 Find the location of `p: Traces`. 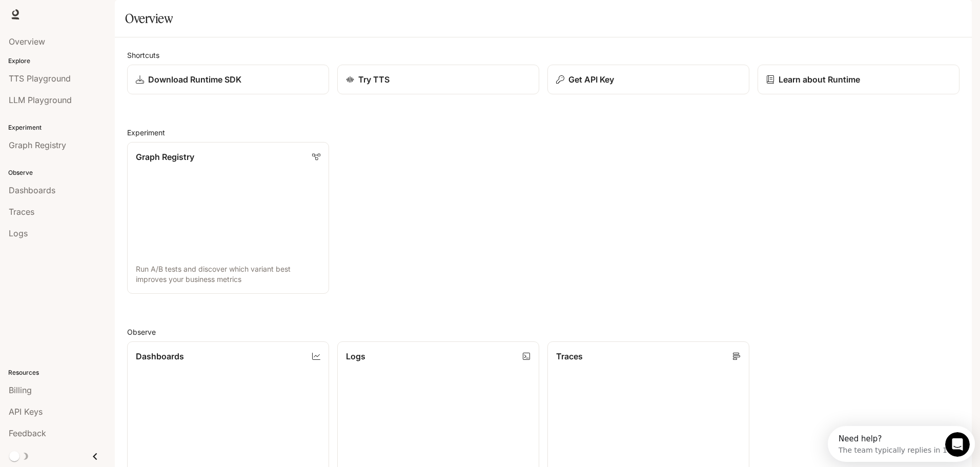

p: Traces is located at coordinates (570, 356).